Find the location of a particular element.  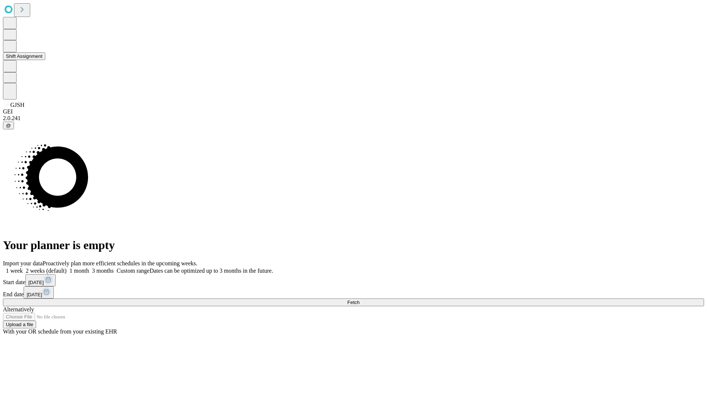

span: Import your data is located at coordinates (23, 263).